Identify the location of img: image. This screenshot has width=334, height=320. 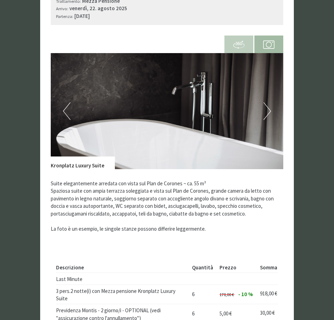
(167, 111).